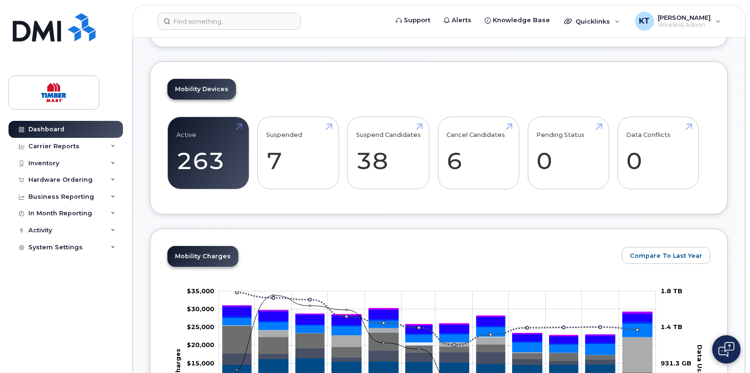  Describe the element at coordinates (437, 321) in the screenshot. I see `g: QST` at that location.